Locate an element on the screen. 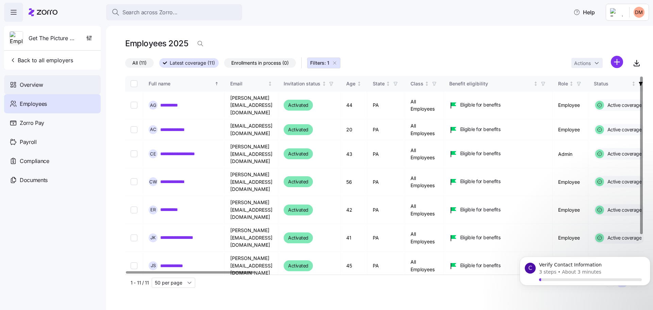  span: C W is located at coordinates (153, 182).